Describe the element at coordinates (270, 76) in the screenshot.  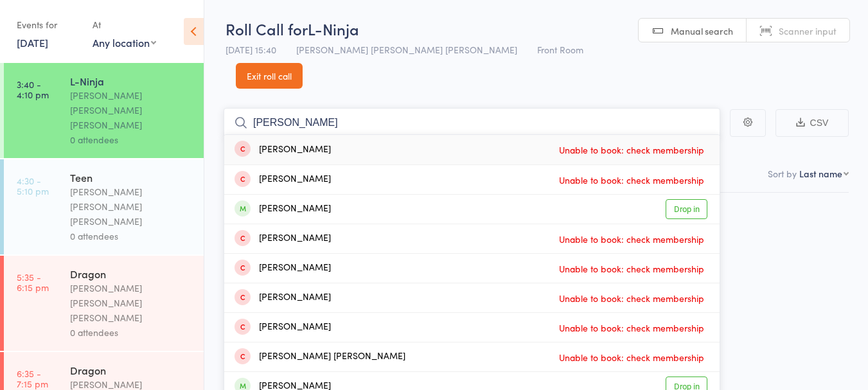
I see `a: Exit roll call` at that location.